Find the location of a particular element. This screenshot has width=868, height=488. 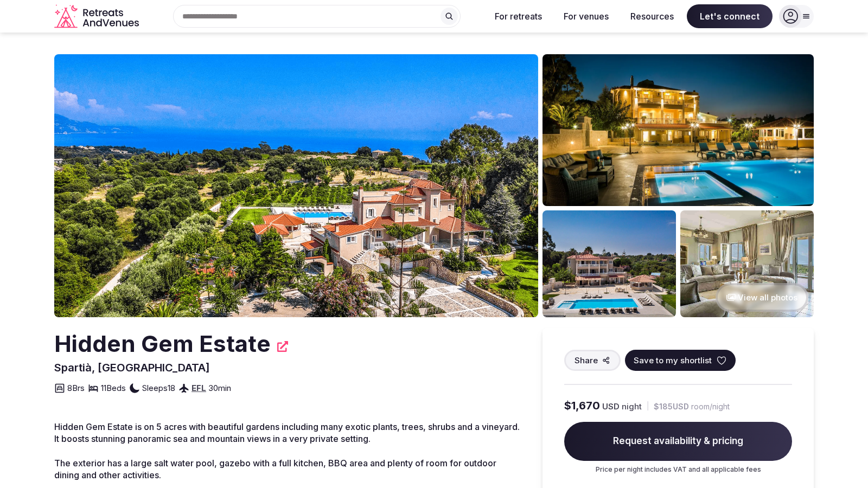

button: View all photos is located at coordinates (762, 297).